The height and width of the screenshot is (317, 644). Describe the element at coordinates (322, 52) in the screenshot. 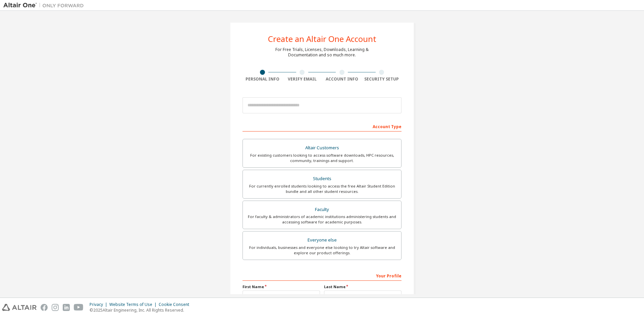

I see `div: For Free Trials, Licenses, Downloads, Learning & Documentation and so much more.` at that location.